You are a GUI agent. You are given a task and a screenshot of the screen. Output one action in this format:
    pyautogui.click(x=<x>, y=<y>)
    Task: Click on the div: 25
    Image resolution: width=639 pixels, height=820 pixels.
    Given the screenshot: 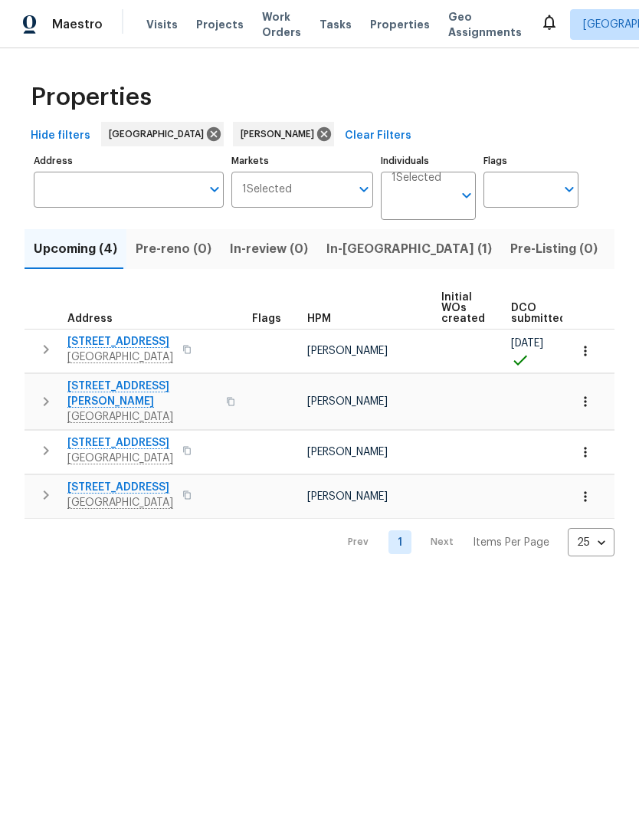 What is the action you would take?
    pyautogui.click(x=591, y=542)
    